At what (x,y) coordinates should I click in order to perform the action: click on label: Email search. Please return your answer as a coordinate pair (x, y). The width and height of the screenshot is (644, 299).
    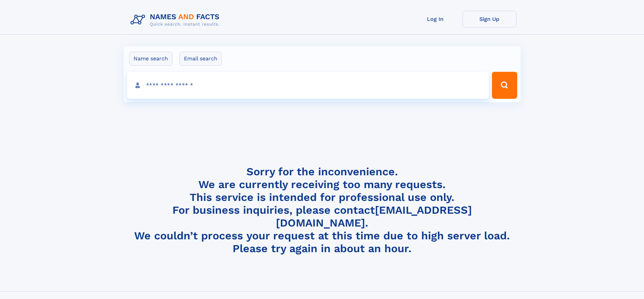
    Looking at the image, I should click on (200, 59).